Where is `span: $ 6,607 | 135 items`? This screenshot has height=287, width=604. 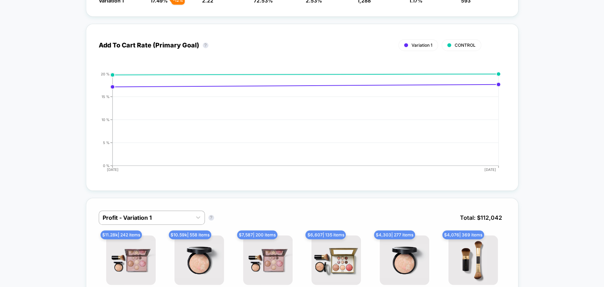
span: $ 6,607 | 135 items is located at coordinates (326, 235).